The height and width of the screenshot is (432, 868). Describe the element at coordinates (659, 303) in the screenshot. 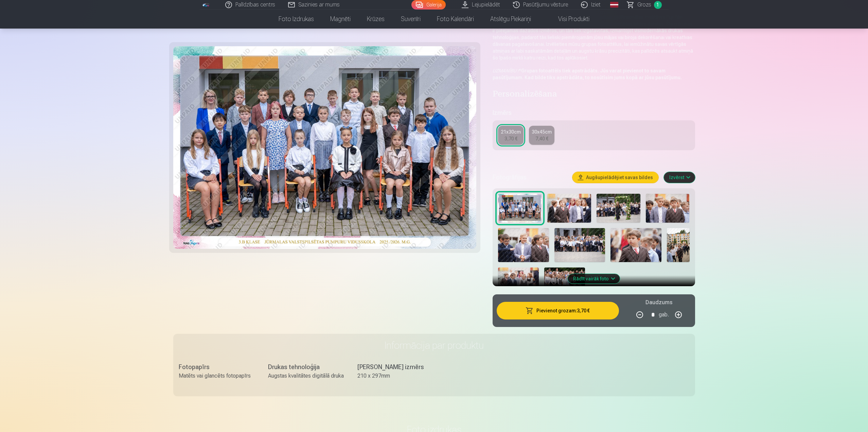

I see `h5: Daudzums` at that location.